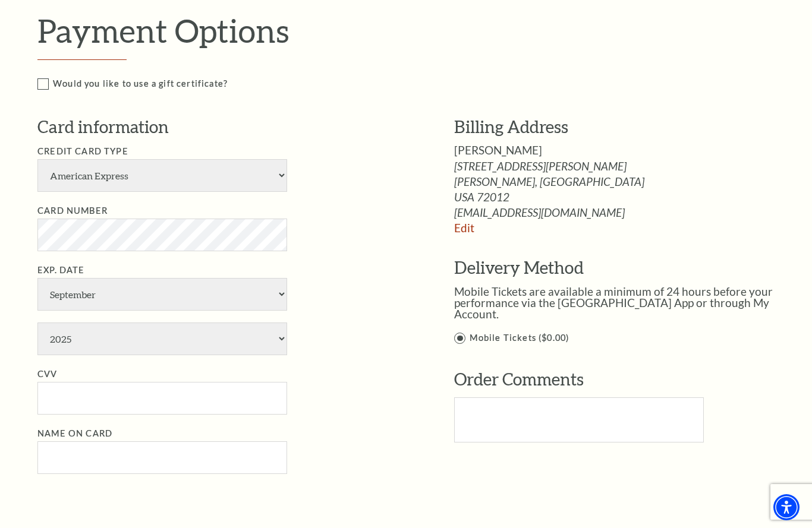  I want to click on label: CVV, so click(48, 374).